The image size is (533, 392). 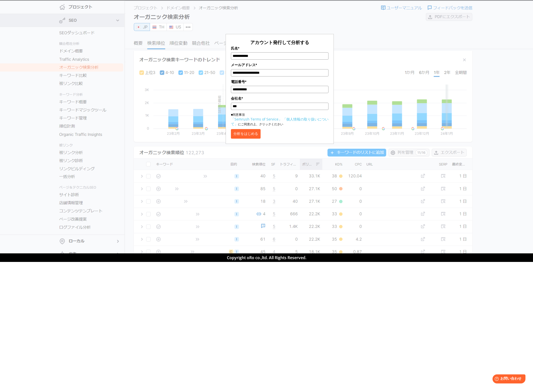 I want to click on span: お問い合わせ, so click(x=23, y=6).